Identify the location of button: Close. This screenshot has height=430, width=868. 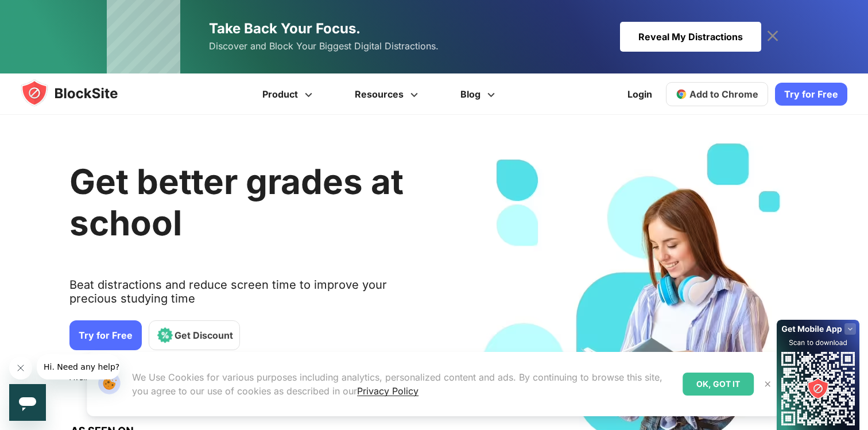
(767, 384).